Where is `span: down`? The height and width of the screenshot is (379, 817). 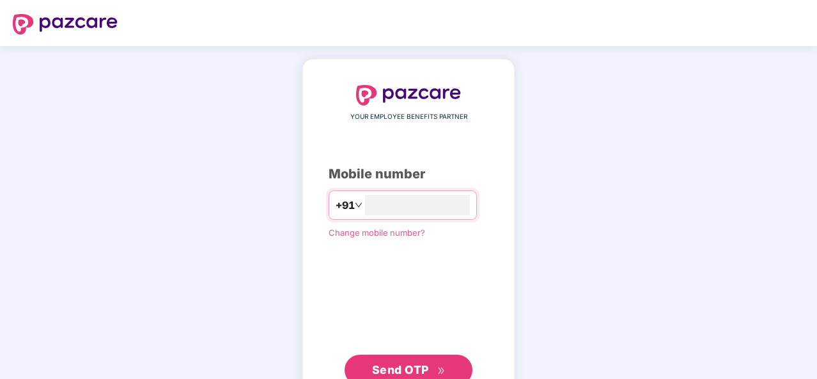
span: down is located at coordinates (359, 205).